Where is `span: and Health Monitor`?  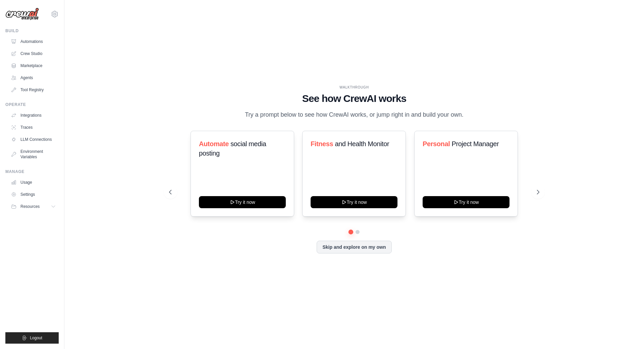 span: and Health Monitor is located at coordinates (362, 144).